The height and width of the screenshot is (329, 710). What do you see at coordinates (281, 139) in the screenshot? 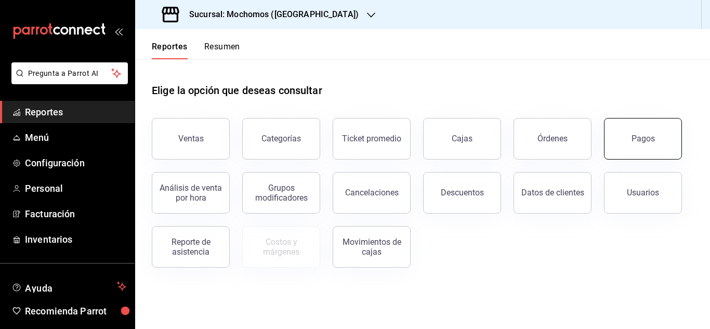
I see `button: Categorías` at bounding box center [281, 139].